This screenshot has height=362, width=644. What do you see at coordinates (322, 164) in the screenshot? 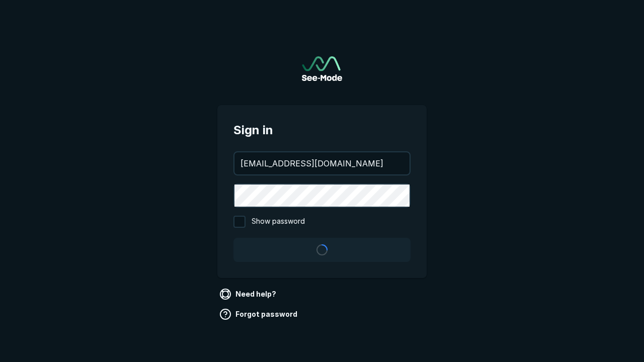
I see `input: your@email.com` at bounding box center [322, 164].